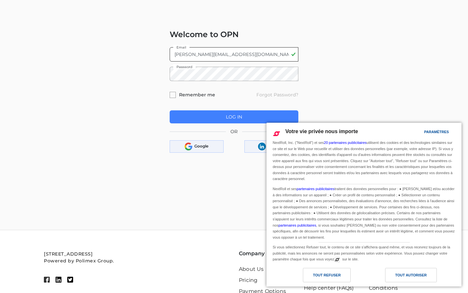 The image size is (468, 293). I want to click on a: Forgot Password?, so click(277, 96).